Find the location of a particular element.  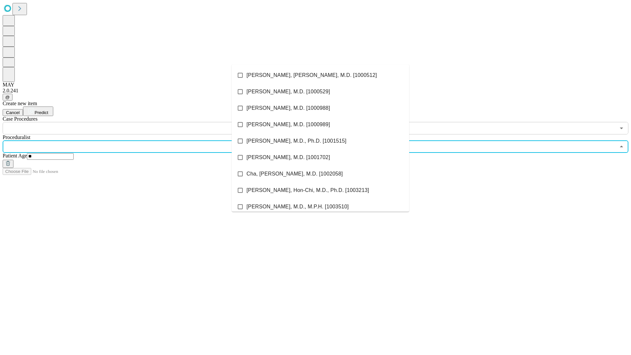

div: 2.0.241 is located at coordinates (315, 91).